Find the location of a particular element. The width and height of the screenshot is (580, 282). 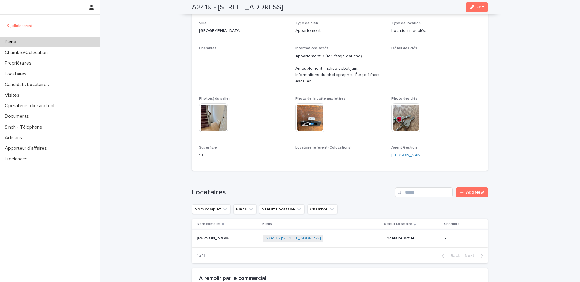

span: Photo(s) du palier is located at coordinates (215, 99).